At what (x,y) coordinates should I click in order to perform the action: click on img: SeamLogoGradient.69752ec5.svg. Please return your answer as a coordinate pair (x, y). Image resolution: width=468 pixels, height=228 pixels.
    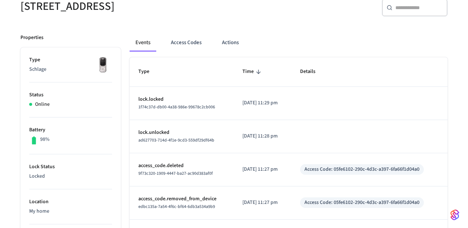
    Looking at the image, I should click on (455, 215).